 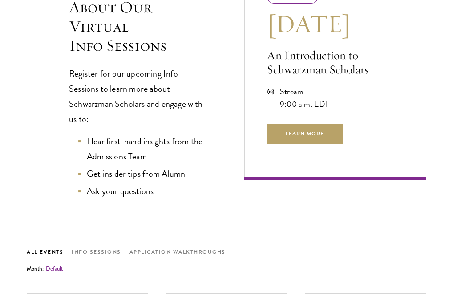 What do you see at coordinates (305, 134) in the screenshot?
I see `span: Learn More` at bounding box center [305, 134].